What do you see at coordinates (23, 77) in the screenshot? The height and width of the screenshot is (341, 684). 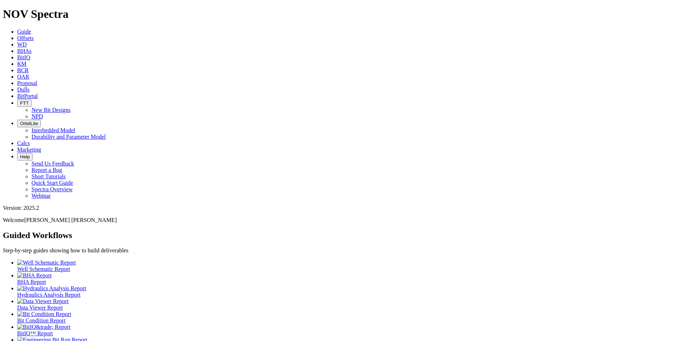 I see `a: OAR` at bounding box center [23, 77].